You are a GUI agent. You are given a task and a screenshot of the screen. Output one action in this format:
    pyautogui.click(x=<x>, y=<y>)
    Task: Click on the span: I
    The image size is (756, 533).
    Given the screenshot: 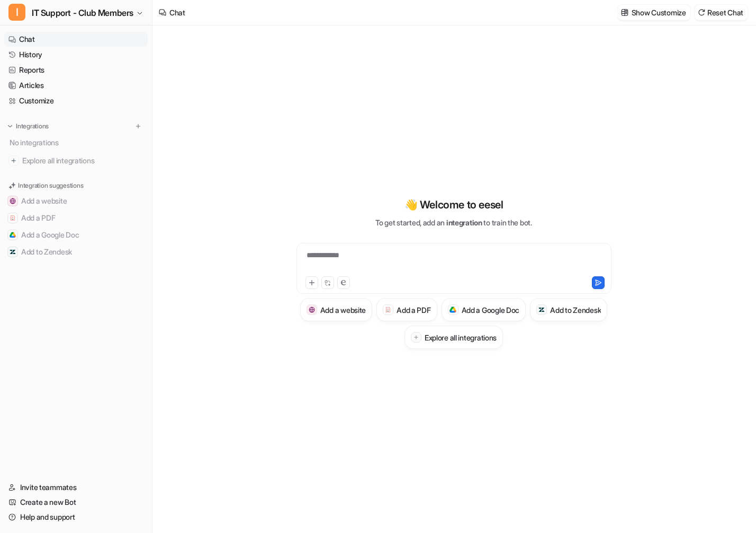 What is the action you would take?
    pyautogui.click(x=17, y=12)
    